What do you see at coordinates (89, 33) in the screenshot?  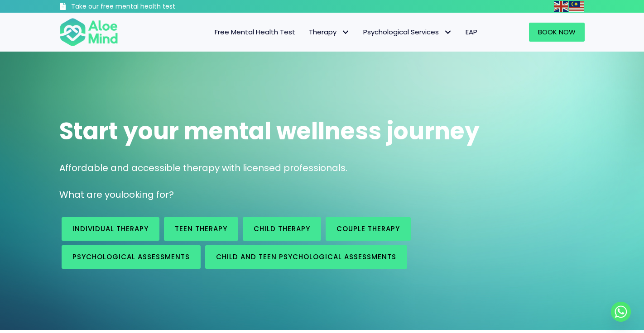 I see `img: Aloe mind Logo` at bounding box center [89, 33].